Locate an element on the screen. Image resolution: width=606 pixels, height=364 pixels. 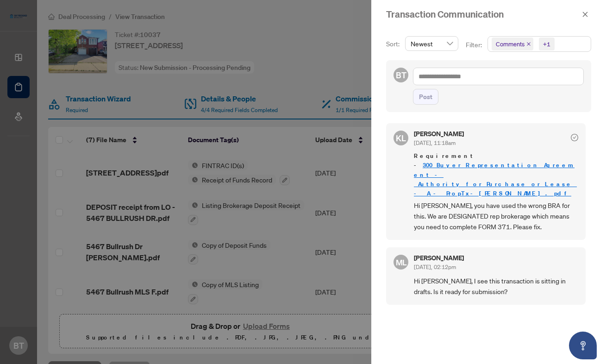
button: Post is located at coordinates (425, 97).